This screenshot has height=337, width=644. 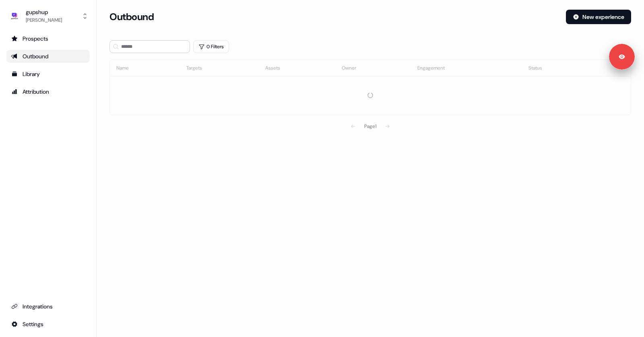 I want to click on a: Go to outbound experience, so click(x=48, y=56).